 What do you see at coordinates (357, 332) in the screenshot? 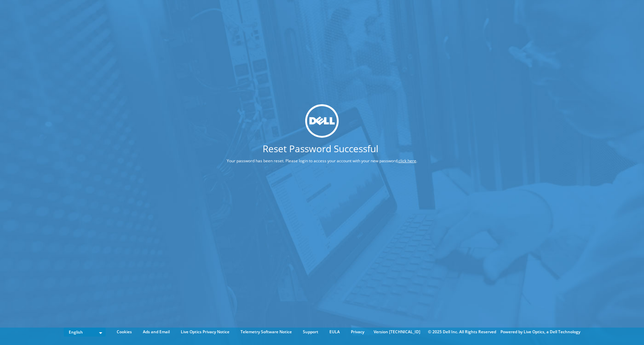
I see `a: Privacy` at bounding box center [357, 332].